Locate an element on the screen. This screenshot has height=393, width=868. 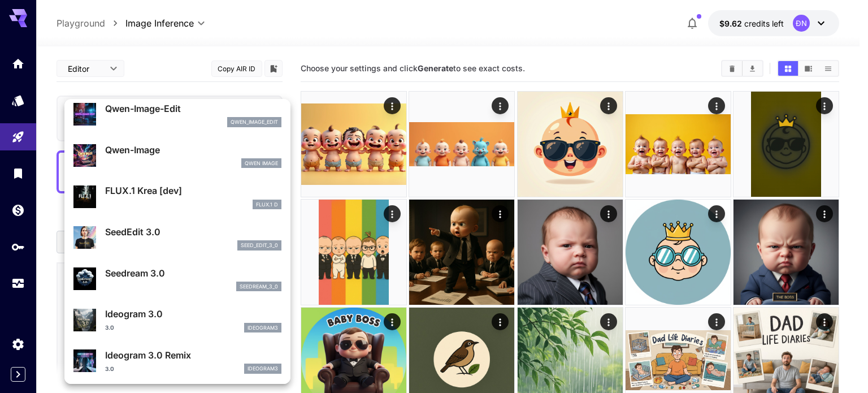
div: Seedream 3.0seedream_3_0 is located at coordinates (177, 278).